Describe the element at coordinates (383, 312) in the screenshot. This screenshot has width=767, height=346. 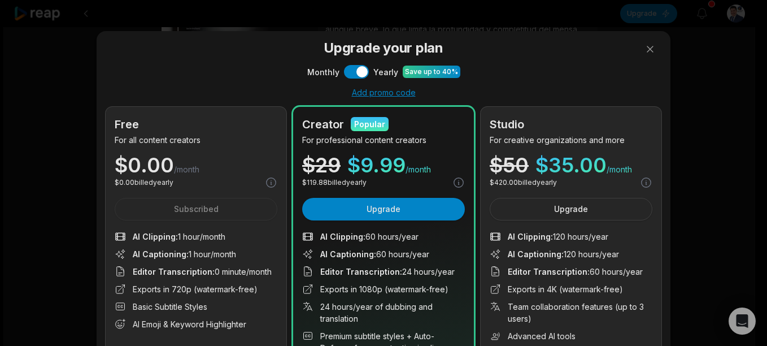
I see `li: 24 hours/year of dubbing and translation` at that location.